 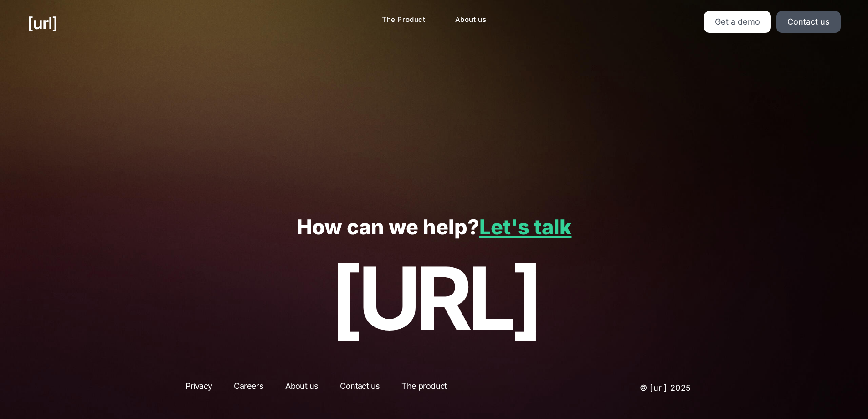 What do you see at coordinates (404, 20) in the screenshot?
I see `a: The Product` at bounding box center [404, 20].